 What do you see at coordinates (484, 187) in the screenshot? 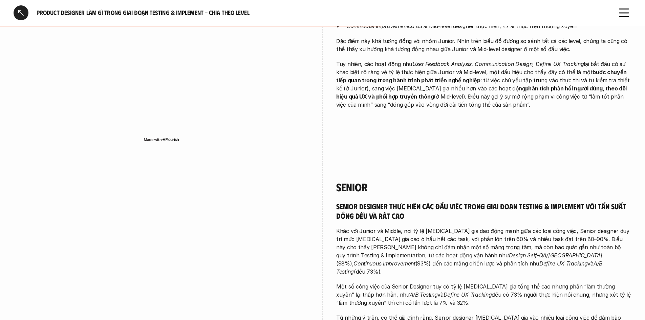
I see `h4: Senior` at bounding box center [484, 187].